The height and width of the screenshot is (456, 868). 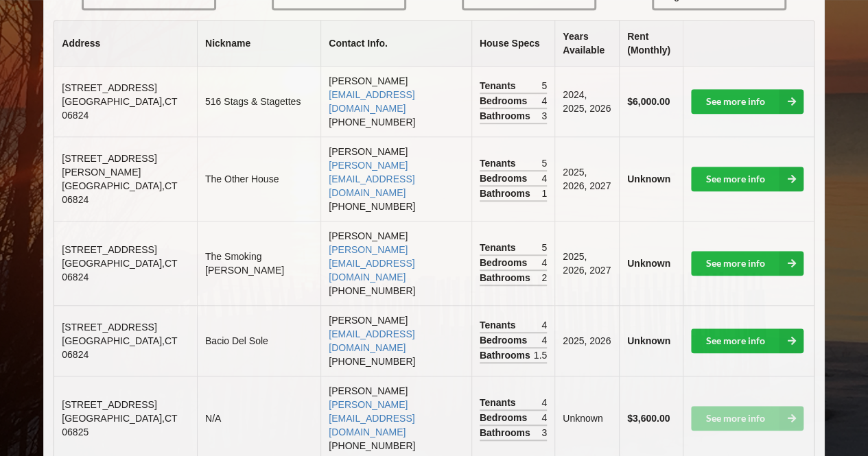 I want to click on td: Bacio Del Sole, so click(x=259, y=340).